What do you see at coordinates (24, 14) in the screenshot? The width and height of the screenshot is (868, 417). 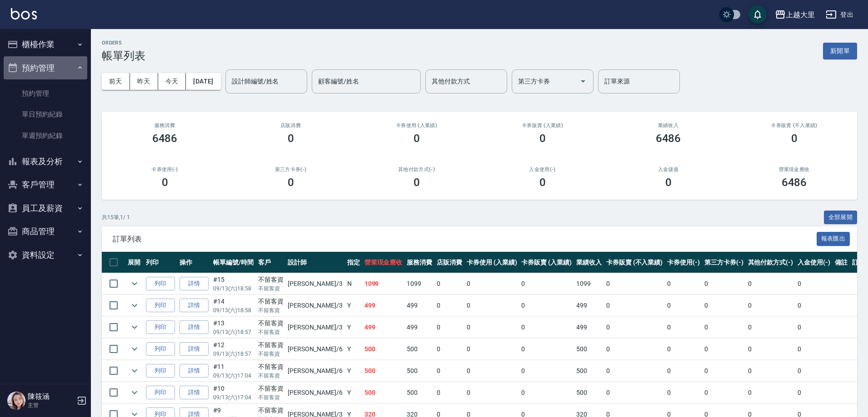 I see `img: Logo` at bounding box center [24, 14].